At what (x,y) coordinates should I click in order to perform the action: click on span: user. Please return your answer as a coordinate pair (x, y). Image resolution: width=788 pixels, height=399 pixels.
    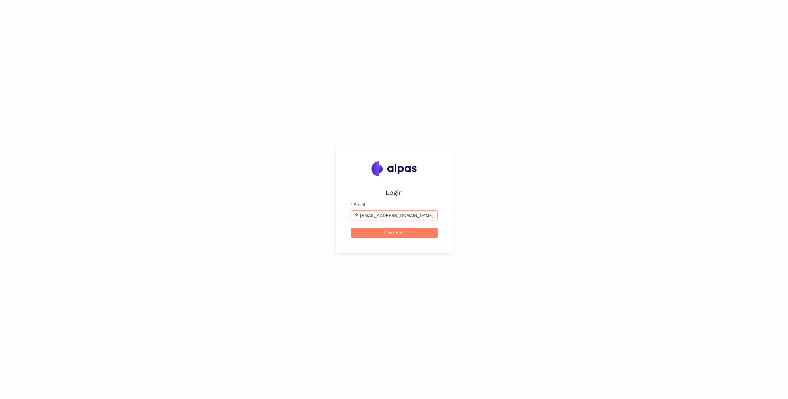
    Looking at the image, I should click on (357, 215).